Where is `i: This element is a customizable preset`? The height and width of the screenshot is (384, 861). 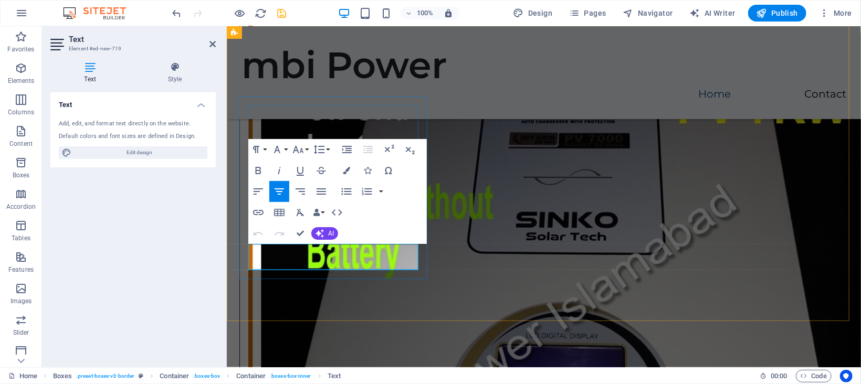
i: This element is a customizable preset is located at coordinates (141, 376).